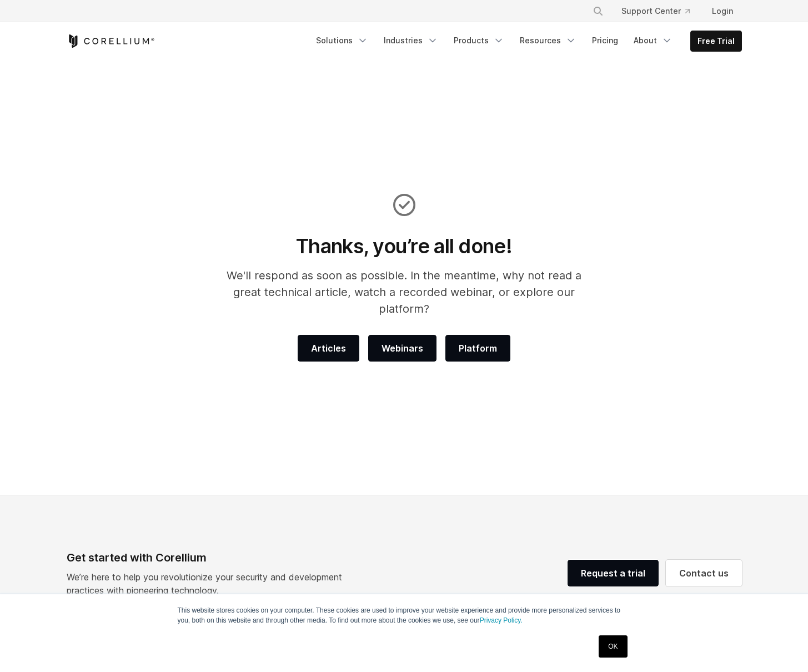  Describe the element at coordinates (410, 41) in the screenshot. I see `a: Industries` at that location.